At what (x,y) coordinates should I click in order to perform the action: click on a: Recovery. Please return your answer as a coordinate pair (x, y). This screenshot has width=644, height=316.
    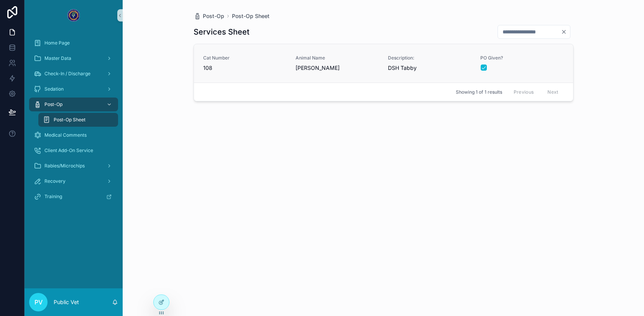
    Looking at the image, I should click on (73, 181).